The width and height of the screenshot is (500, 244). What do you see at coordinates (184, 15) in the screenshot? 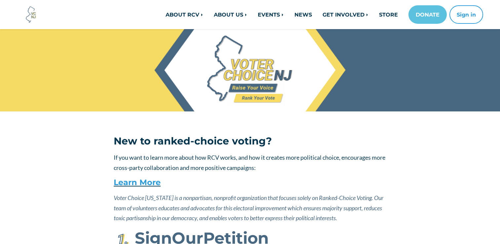
I see `a: ABOUT RCV` at bounding box center [184, 15].